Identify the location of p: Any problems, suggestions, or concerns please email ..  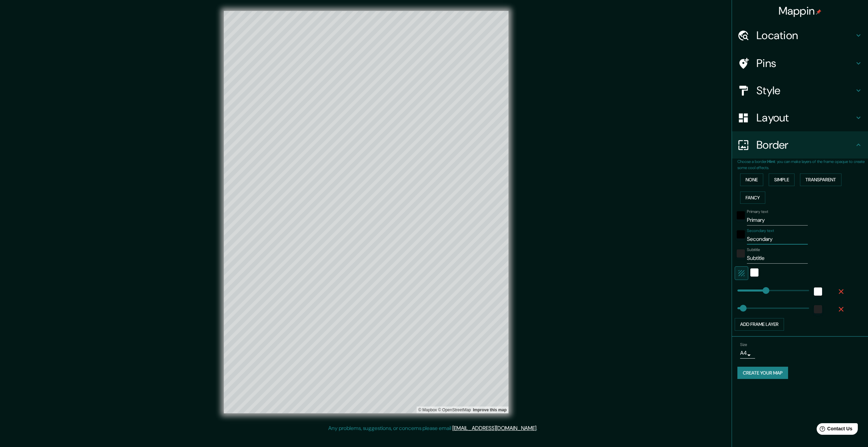
(433, 428).